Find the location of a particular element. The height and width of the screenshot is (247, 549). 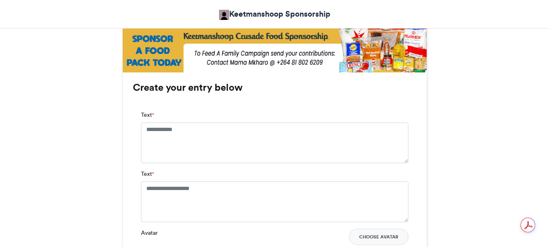

h3: Create your entry below is located at coordinates (275, 87).